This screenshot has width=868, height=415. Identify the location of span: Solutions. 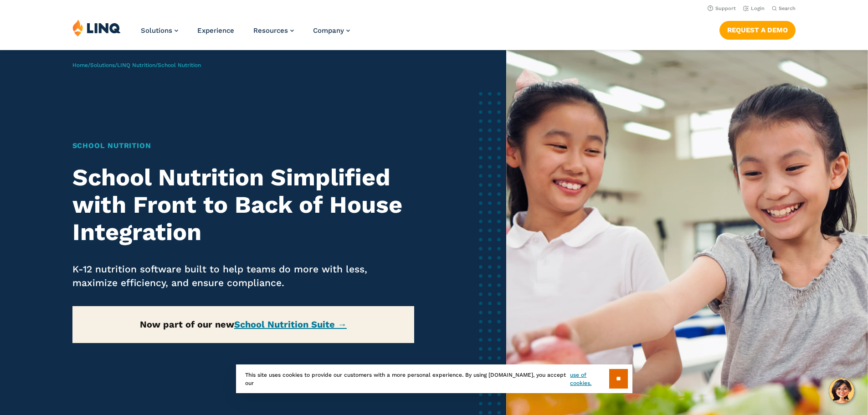
(156, 30).